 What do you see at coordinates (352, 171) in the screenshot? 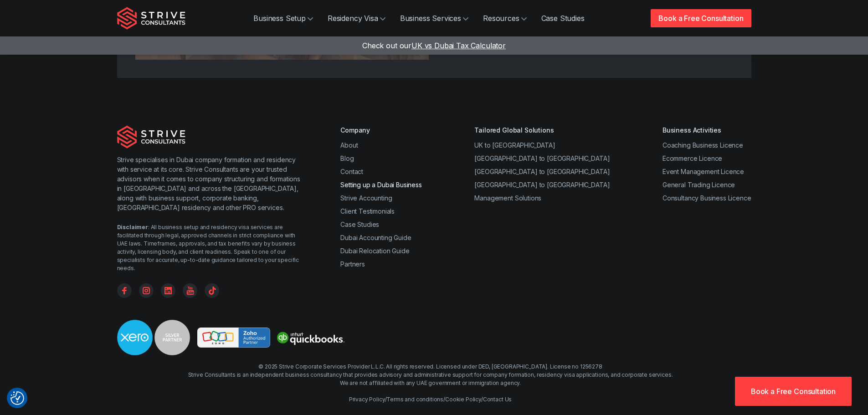
I see `a: Contact` at bounding box center [352, 171].